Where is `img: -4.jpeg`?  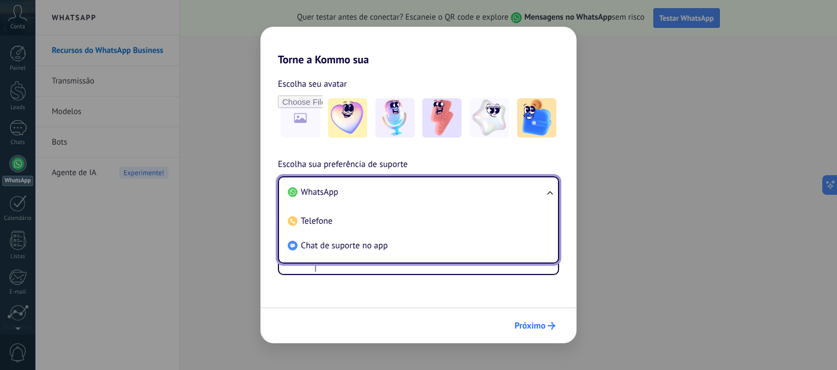 img: -4.jpeg is located at coordinates (489, 118).